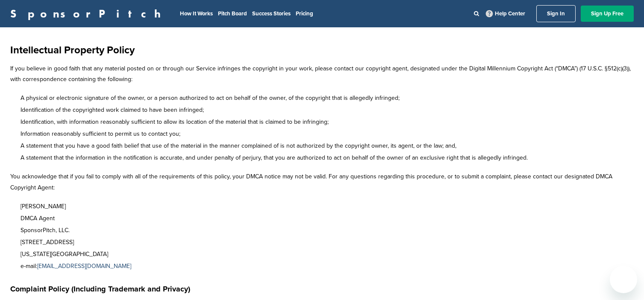 The width and height of the screenshot is (644, 300). Describe the element at coordinates (327, 266) in the screenshot. I see `li: e-mail:` at that location.